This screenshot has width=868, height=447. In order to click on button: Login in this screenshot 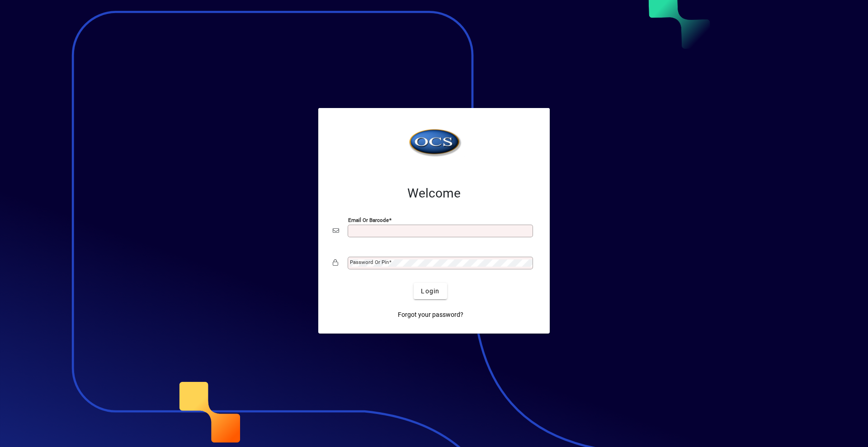, I will do `click(430, 291)`.